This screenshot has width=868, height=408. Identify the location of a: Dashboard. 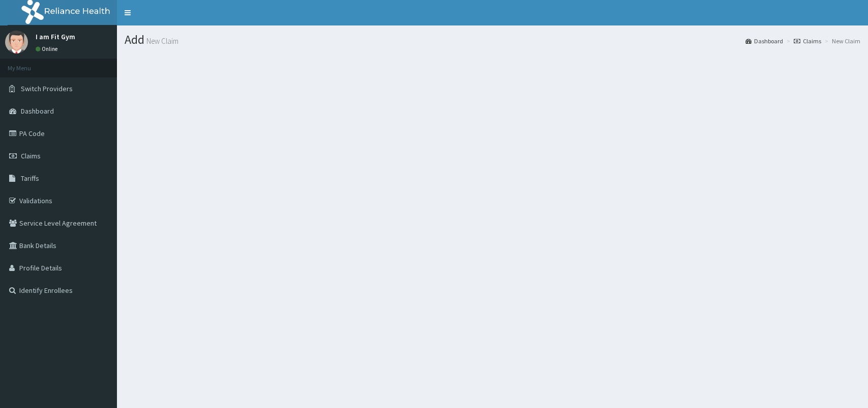
(764, 41).